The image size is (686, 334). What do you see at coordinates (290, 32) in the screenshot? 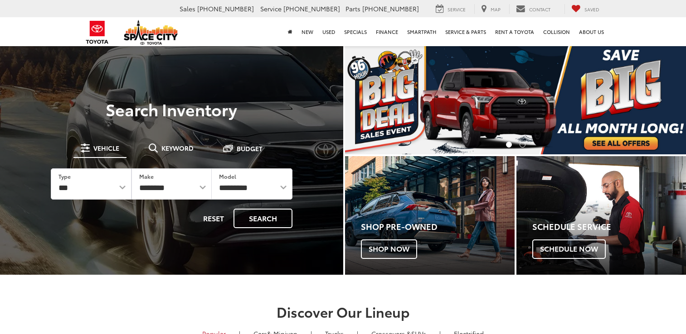
I see `a: Home` at bounding box center [290, 32].